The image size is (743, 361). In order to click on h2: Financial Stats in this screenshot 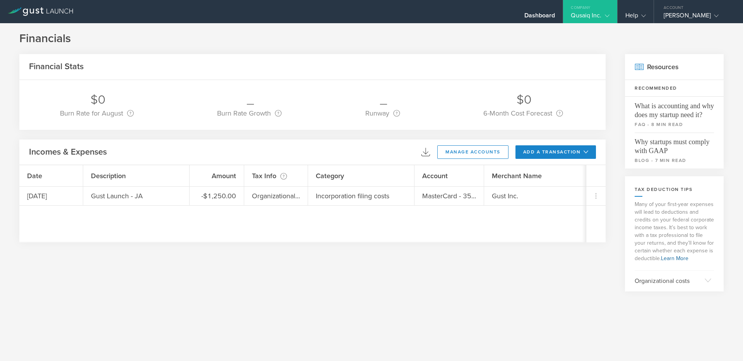, I will do `click(56, 67)`.